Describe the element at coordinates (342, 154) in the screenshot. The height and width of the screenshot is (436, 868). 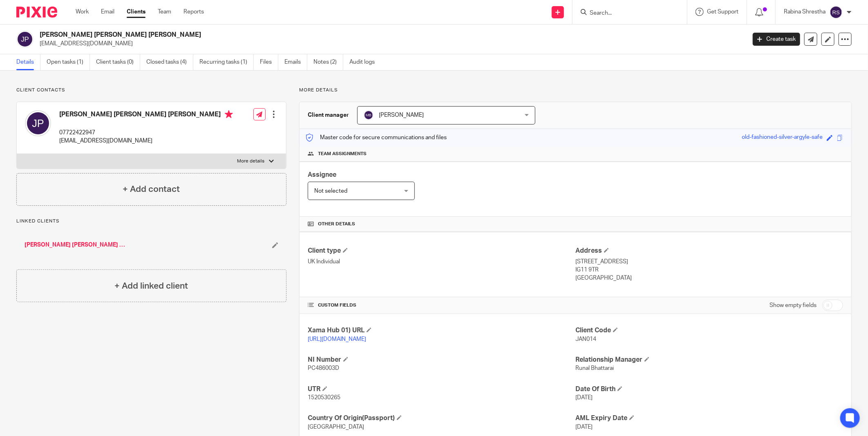
I see `span: Team assignments` at that location.